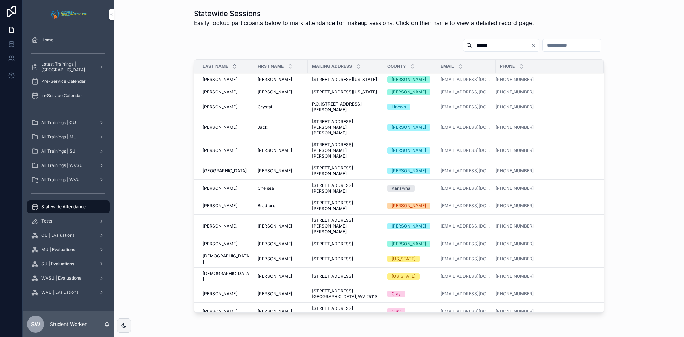  I want to click on div: scrollable content, so click(68, 170).